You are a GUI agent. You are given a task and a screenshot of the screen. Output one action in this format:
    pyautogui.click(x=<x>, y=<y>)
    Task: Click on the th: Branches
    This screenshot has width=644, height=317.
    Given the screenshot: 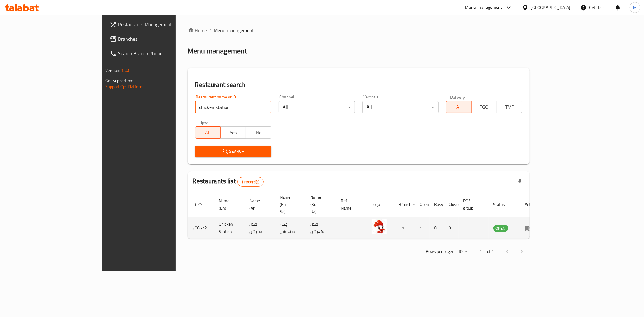 What is the action you would take?
    pyautogui.click(x=405, y=205)
    